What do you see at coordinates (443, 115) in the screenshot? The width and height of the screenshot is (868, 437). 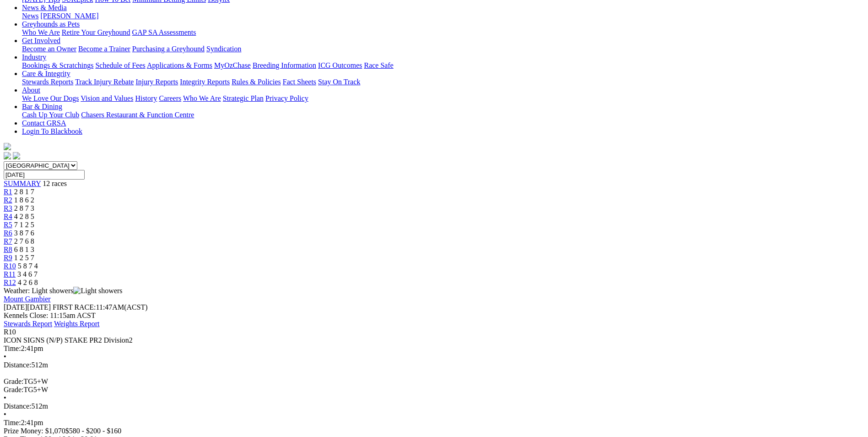 I see `div: Bar & Dining` at bounding box center [443, 115].